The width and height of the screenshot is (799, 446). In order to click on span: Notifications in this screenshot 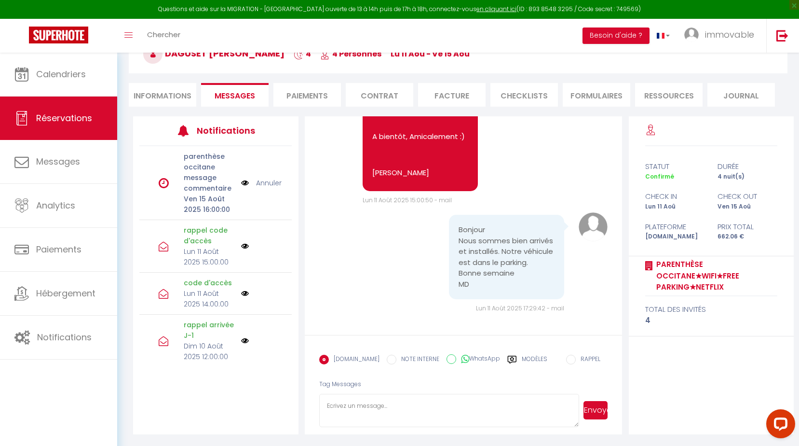, I will do `click(64, 337)`.